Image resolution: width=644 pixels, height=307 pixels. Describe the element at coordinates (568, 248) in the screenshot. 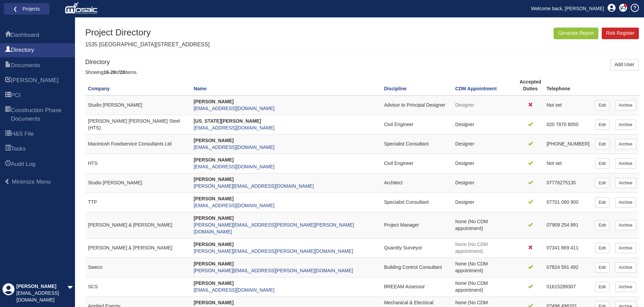

I see `td: 07341 869 411` at that location.